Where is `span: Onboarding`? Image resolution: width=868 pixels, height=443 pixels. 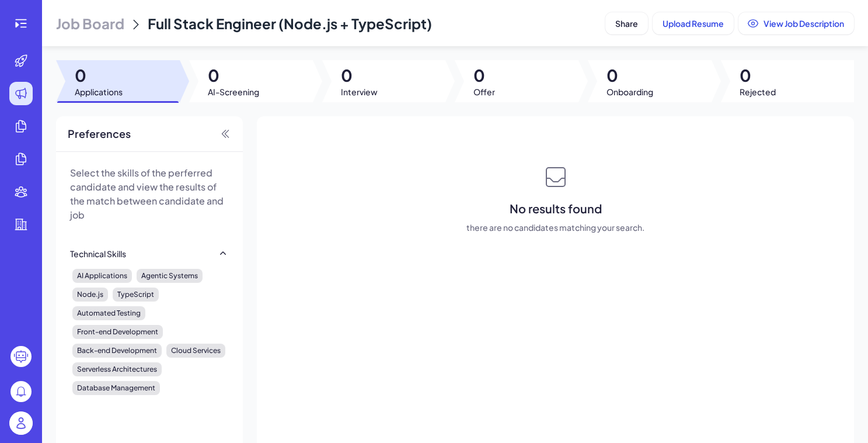
span: Onboarding is located at coordinates (629, 91).